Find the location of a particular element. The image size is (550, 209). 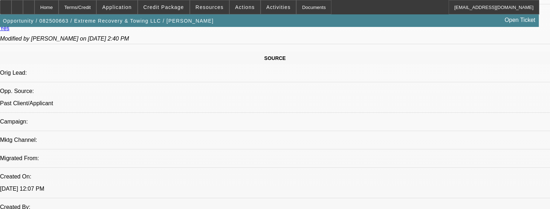

button: Application is located at coordinates (117, 7).